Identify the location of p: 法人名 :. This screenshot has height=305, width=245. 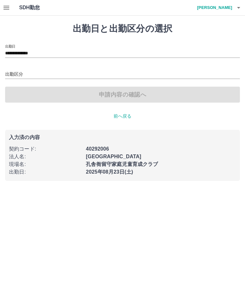
(45, 156).